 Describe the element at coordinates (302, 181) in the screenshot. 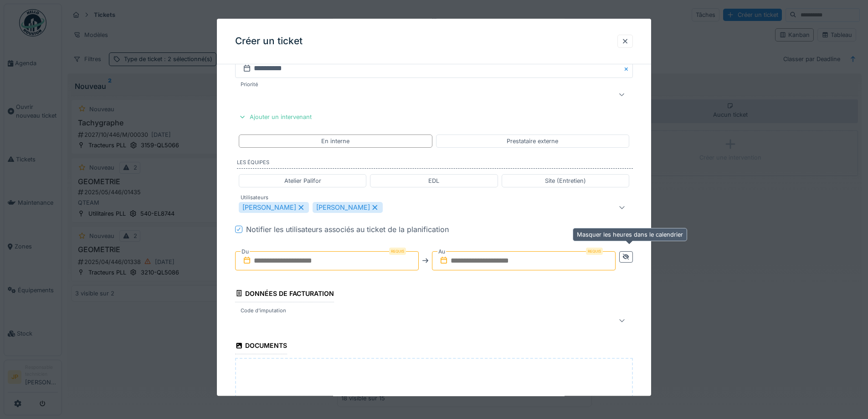

I see `div: Atelier Palifor` at that location.